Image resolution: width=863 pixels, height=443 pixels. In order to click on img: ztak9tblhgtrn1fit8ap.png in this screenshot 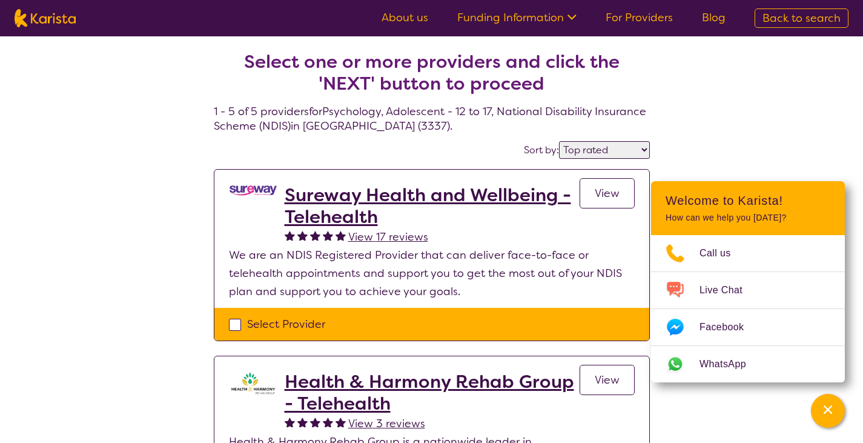, I will do `click(253, 383)`.